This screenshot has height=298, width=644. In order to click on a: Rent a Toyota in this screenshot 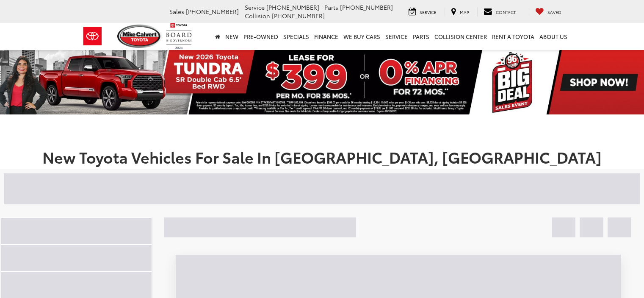, I will do `click(514, 37)`.